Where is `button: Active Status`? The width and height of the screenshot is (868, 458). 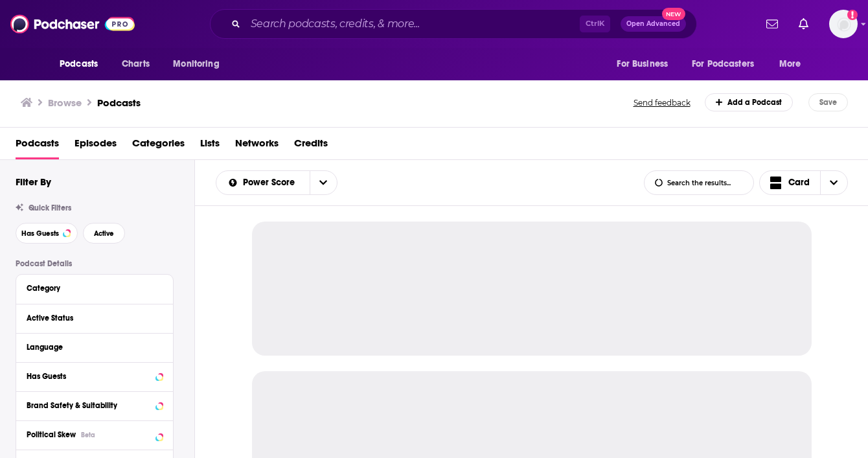 button: Active Status is located at coordinates (94, 317).